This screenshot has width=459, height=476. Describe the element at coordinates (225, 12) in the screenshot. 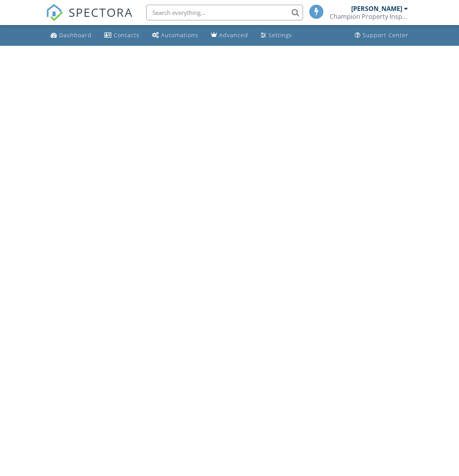

I see `input: Search everything...` at that location.